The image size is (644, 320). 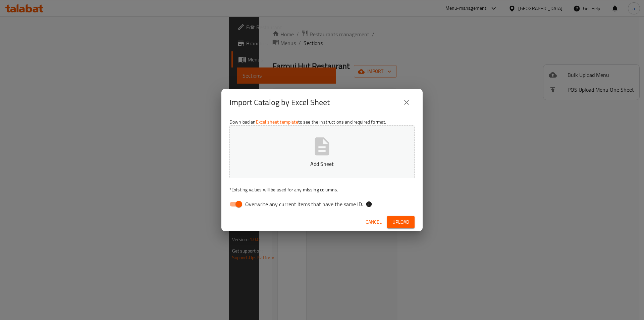 I want to click on div: Download an to see the instructions and required format., so click(x=322, y=164).